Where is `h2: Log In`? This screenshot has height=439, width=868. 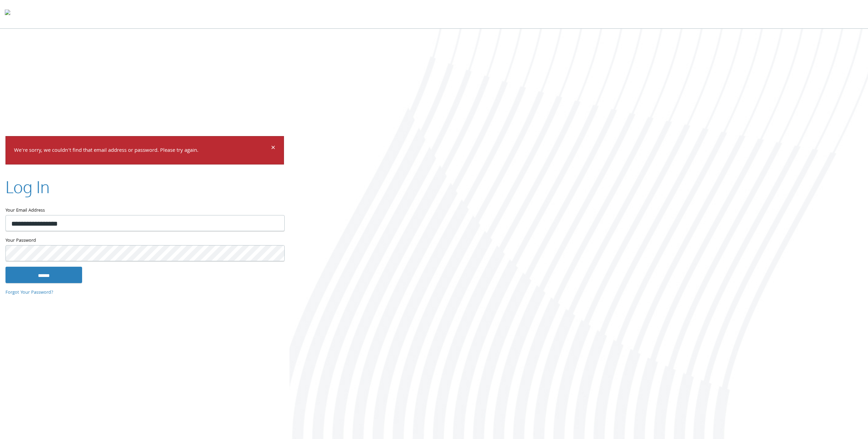
h2: Log In is located at coordinates (28, 187).